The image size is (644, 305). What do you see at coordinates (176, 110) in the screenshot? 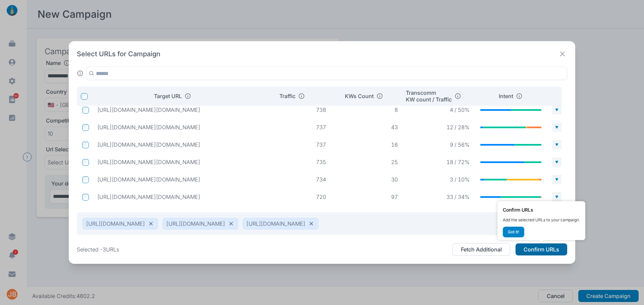
I see `p: https://www.similarweb.com/website/adultdeepfakes.com/competitors/` at bounding box center [176, 110].